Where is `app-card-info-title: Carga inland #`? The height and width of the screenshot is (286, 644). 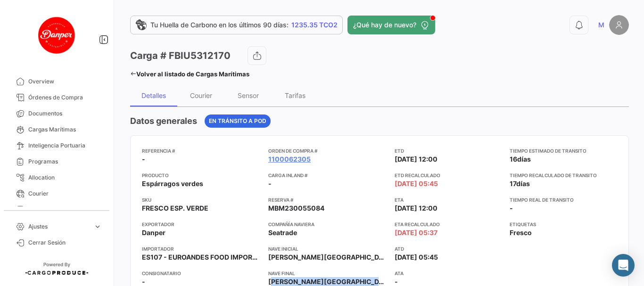 app-card-info-title: Carga inland # is located at coordinates (327, 175).